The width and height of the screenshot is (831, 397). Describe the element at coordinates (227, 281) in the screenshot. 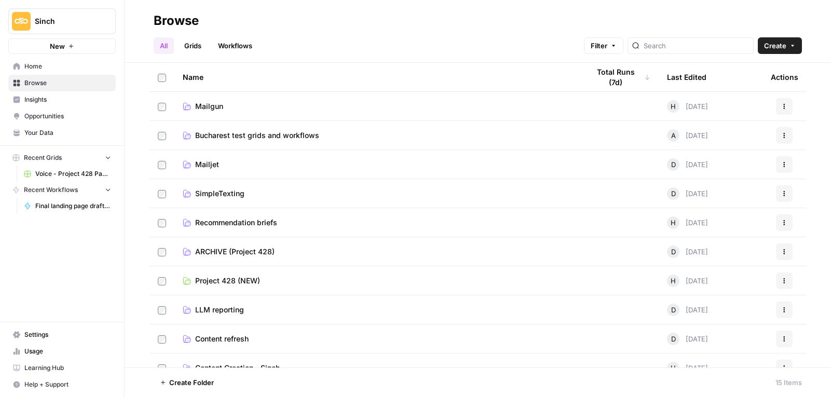

I see `span: Project 428 (NEW)` at that location.